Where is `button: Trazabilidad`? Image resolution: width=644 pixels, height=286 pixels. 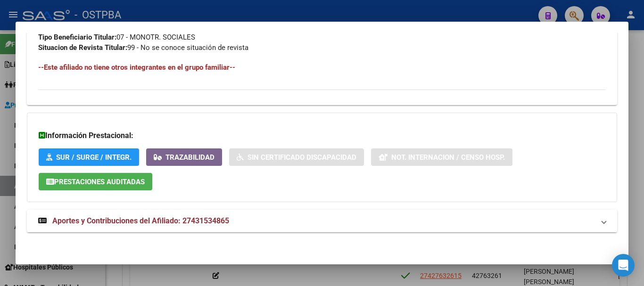
button: Trazabilidad is located at coordinates (184, 157).